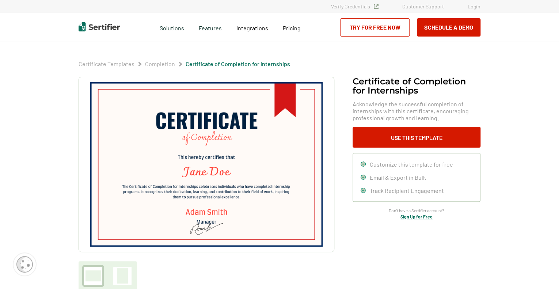 The image size is (559, 289). What do you see at coordinates (99, 27) in the screenshot?
I see `img: Sertifier | Digital Credentialing Platform` at bounding box center [99, 27].